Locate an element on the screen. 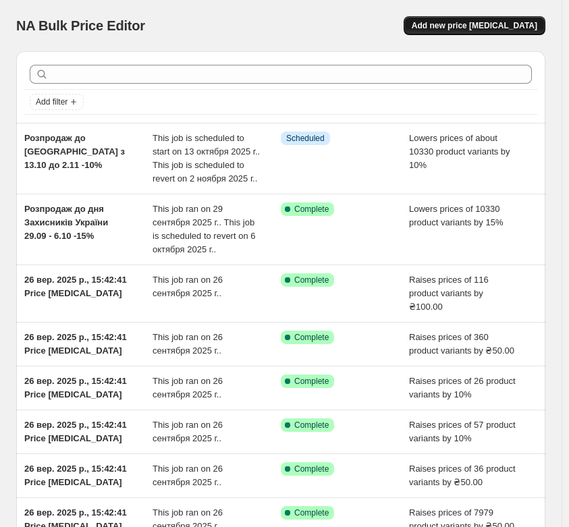 Image resolution: width=569 pixels, height=527 pixels. span: Raises prices of 57 product variants by 10% is located at coordinates (463, 431).